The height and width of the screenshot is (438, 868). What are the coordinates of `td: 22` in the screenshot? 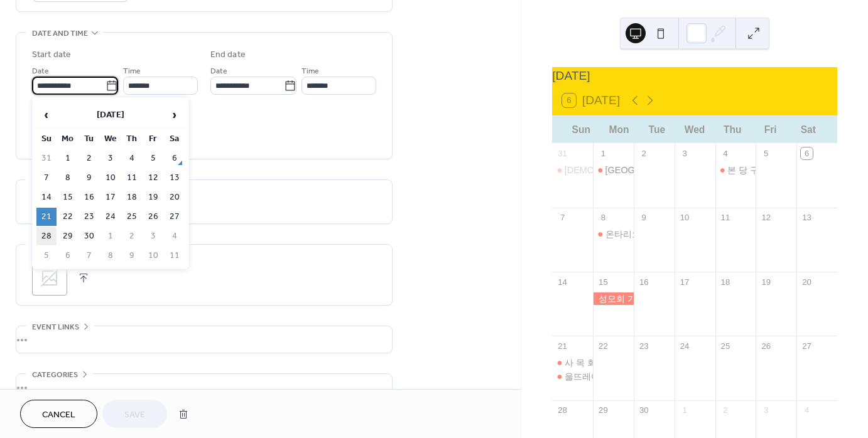 It's located at (68, 216).